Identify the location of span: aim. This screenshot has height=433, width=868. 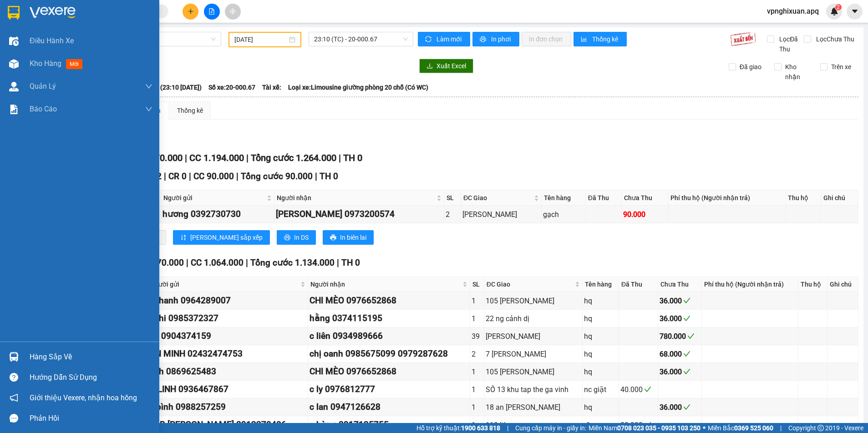
(232, 12).